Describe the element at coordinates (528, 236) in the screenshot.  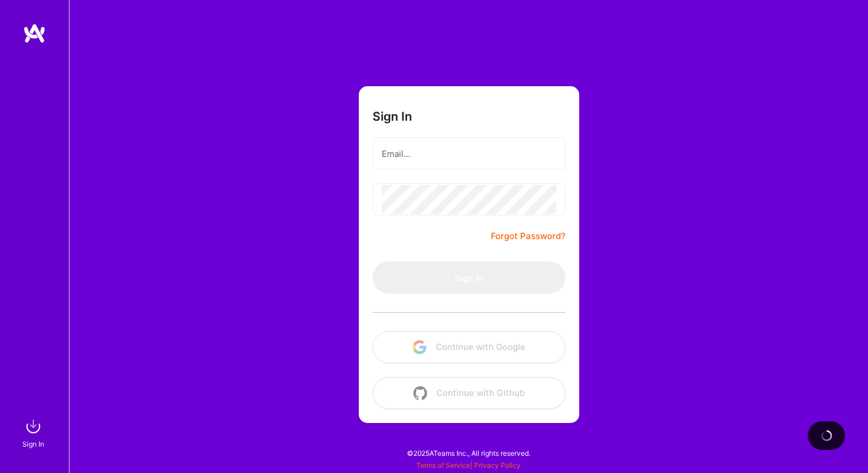
I see `a: Forgot Password?` at that location.